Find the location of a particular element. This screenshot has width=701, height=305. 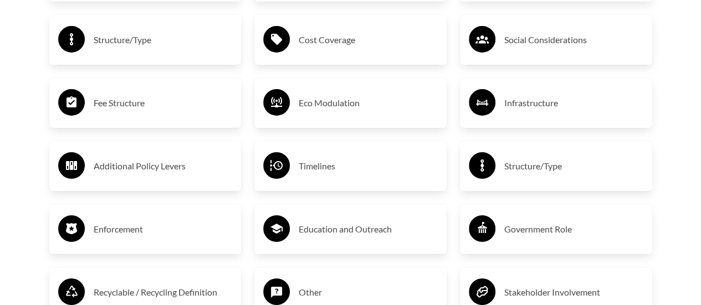

h3: Recyclable / Recycling Definition is located at coordinates (163, 293).